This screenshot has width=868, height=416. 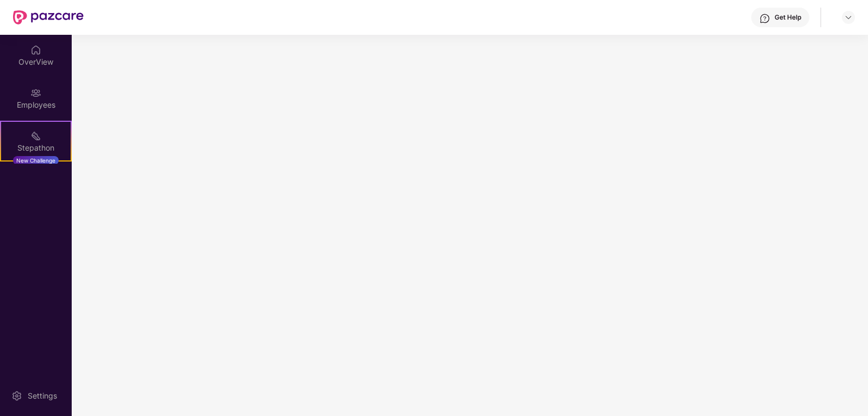 What do you see at coordinates (36, 136) in the screenshot?
I see `img: svg+xml;base64,PHN2ZyB4bWxucz0iaHR0cDovL3d3dy53My5vcmcvMjAwMC9zdmciIHdpZHRoPSIyMSIgaGVpZ2h0PSIyMC...` at bounding box center [36, 136].